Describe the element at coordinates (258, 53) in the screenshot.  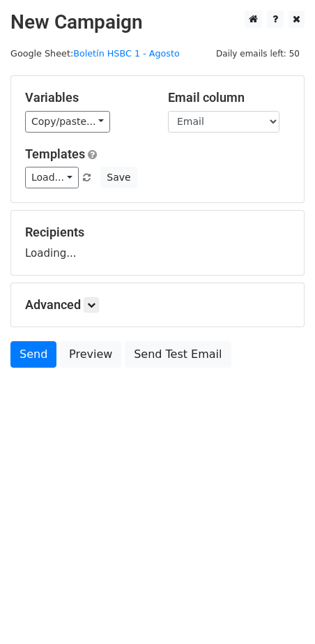
I see `span: Daily emails left: 50` at that location.